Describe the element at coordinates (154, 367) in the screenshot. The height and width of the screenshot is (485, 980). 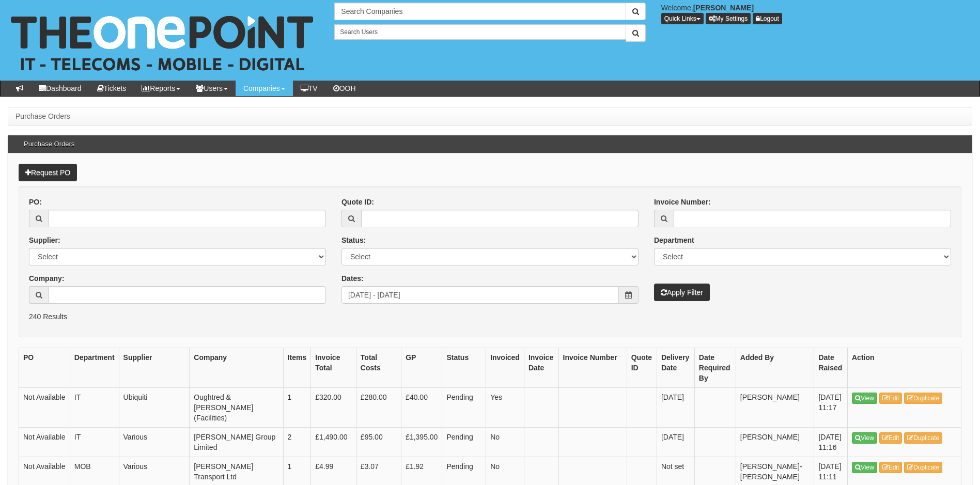
I see `th: Supplier` at that location.